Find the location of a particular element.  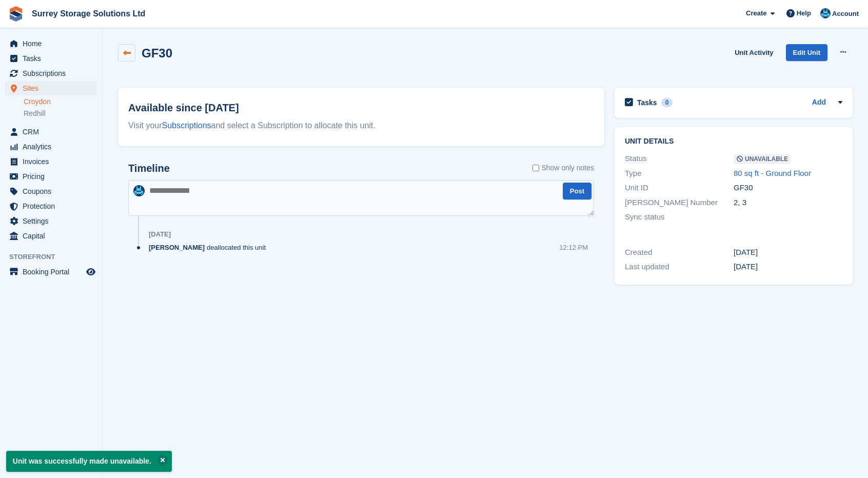

span: Help is located at coordinates (804, 13).